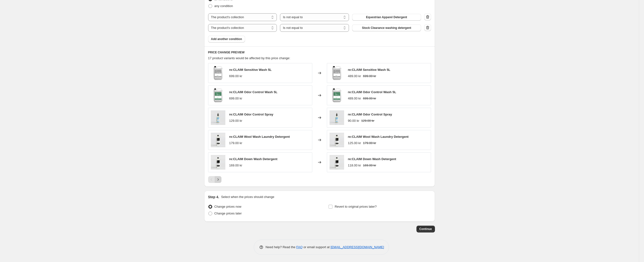 This screenshot has width=644, height=262. What do you see at coordinates (227, 39) in the screenshot?
I see `button: Add another condition` at bounding box center [227, 39].